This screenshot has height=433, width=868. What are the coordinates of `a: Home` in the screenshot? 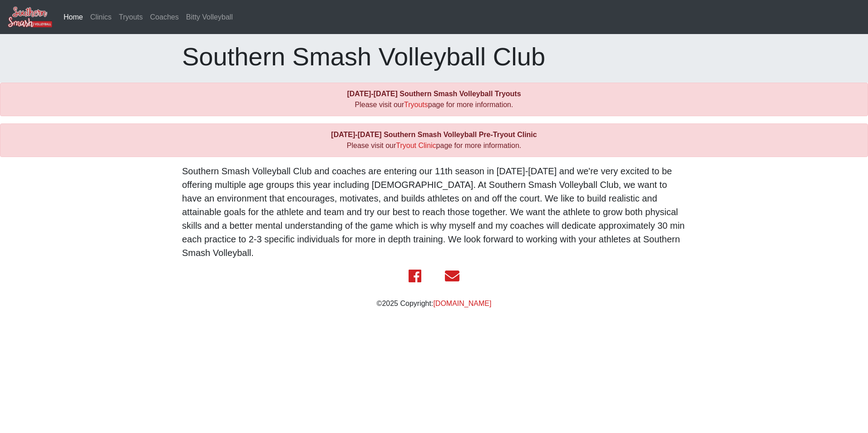 It's located at (73, 17).